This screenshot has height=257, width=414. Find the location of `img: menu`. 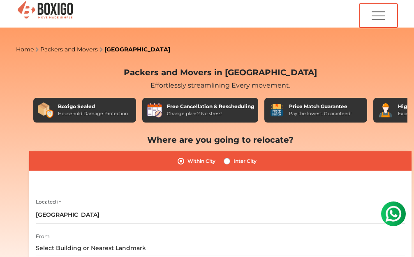

img: menu is located at coordinates (378, 16).